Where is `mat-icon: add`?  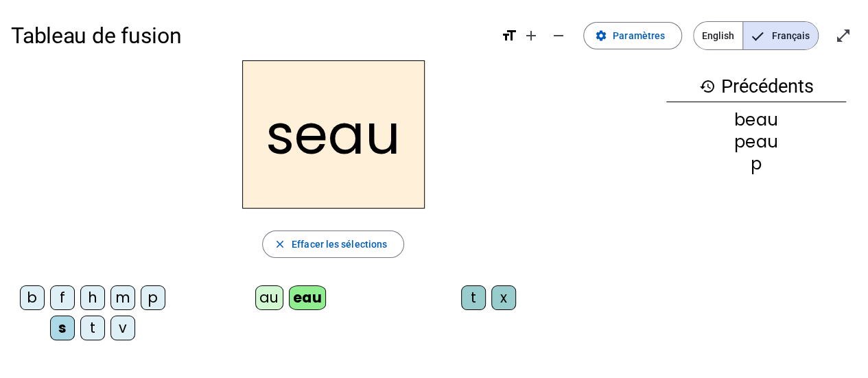 mat-icon: add is located at coordinates (531, 35).